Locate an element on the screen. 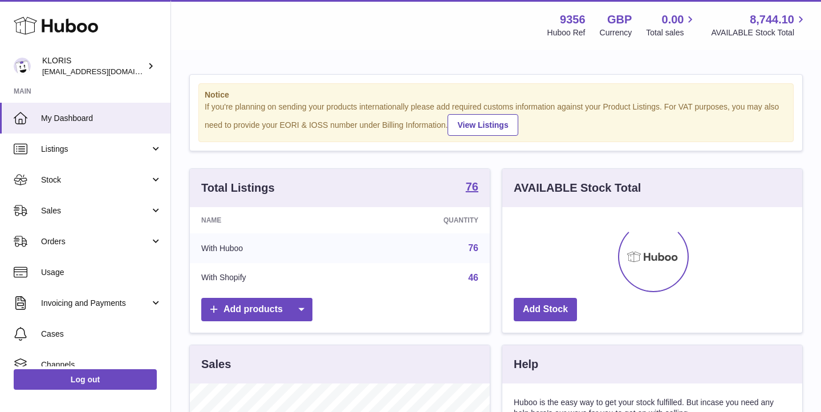 This screenshot has width=821, height=412. a: 0.00 Total sales is located at coordinates (671, 25).